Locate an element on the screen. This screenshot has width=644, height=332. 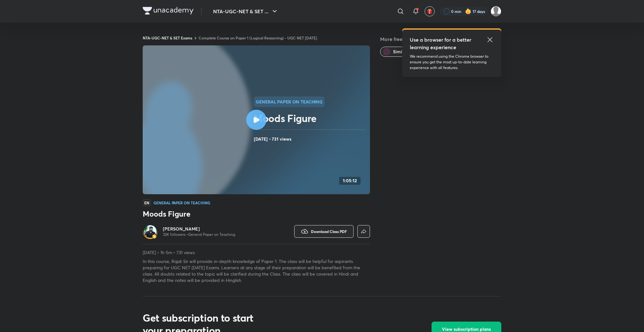
h4: General Paper on Teaching is located at coordinates (182, 203).